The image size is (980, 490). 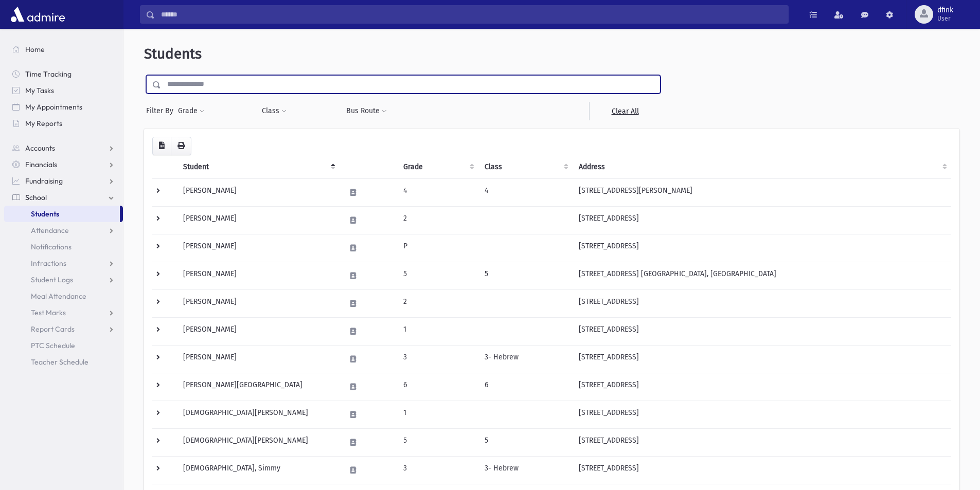 What do you see at coordinates (258, 167) in the screenshot?
I see `th: Student: activate to sort column descending` at bounding box center [258, 167].